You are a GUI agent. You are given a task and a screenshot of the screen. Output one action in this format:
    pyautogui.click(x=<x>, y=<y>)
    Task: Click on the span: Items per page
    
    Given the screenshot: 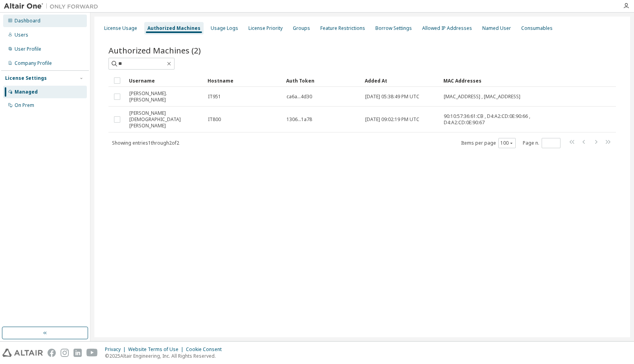 What is the action you would take?
    pyautogui.click(x=488, y=143)
    